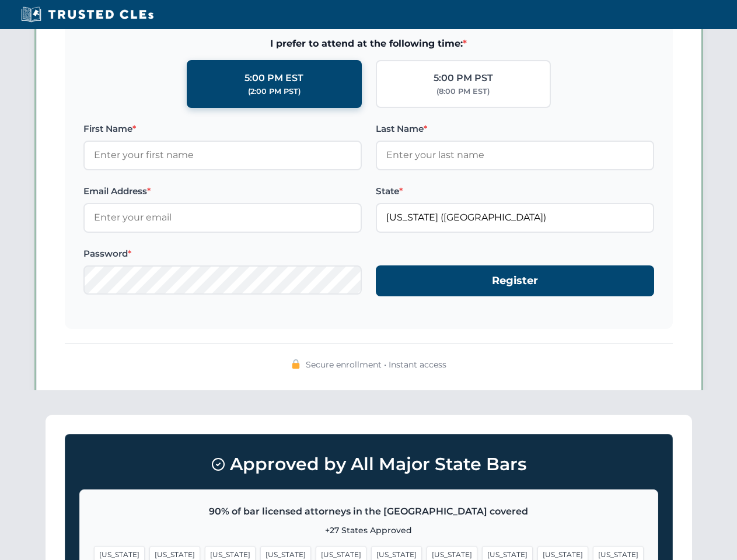  Describe the element at coordinates (463, 92) in the screenshot. I see `div: (8:00 PM EST)` at that location.